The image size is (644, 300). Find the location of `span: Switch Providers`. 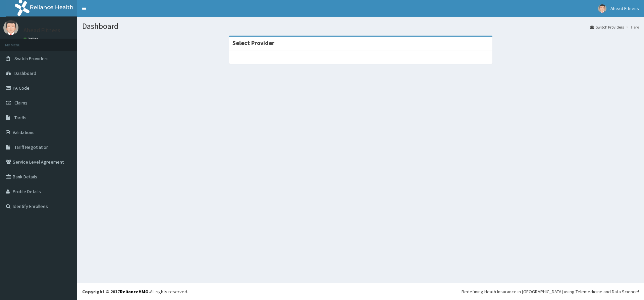

span: Switch Providers is located at coordinates (31, 59).